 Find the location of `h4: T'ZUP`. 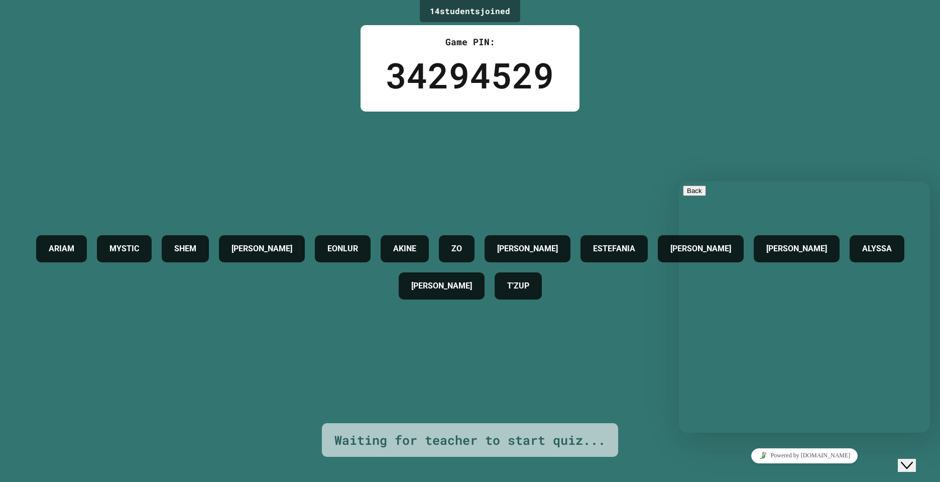

h4: T'ZUP is located at coordinates (518, 286).